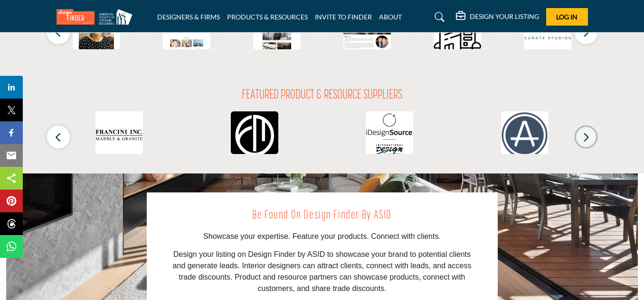  I want to click on a: DESIGNERS & FIRMS, so click(188, 16).